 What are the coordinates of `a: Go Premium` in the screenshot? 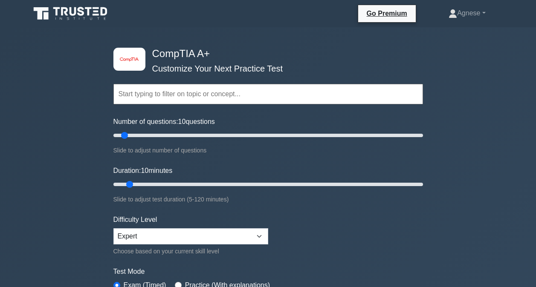 It's located at (386, 13).